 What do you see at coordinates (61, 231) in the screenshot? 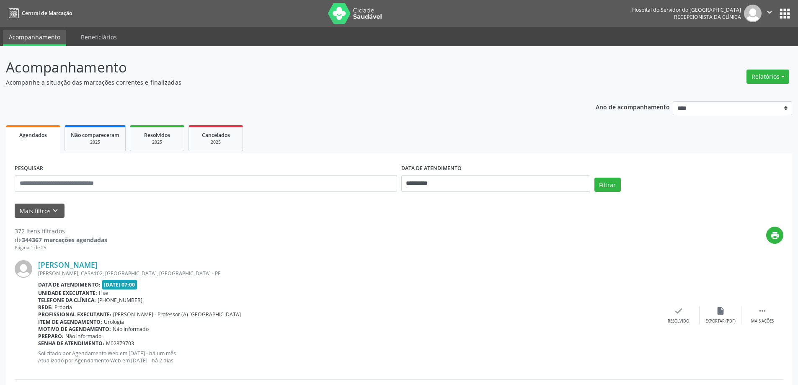
I see `div: 372 itens filtrados` at bounding box center [61, 231].